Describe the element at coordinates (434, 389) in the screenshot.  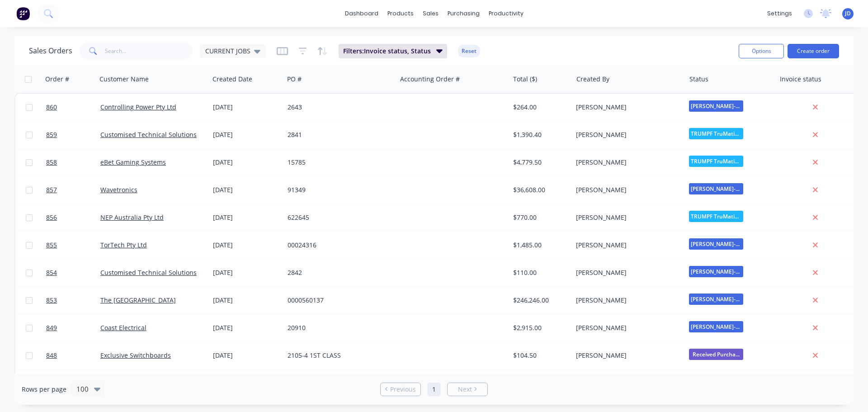
I see `ul: Pagination` at that location.